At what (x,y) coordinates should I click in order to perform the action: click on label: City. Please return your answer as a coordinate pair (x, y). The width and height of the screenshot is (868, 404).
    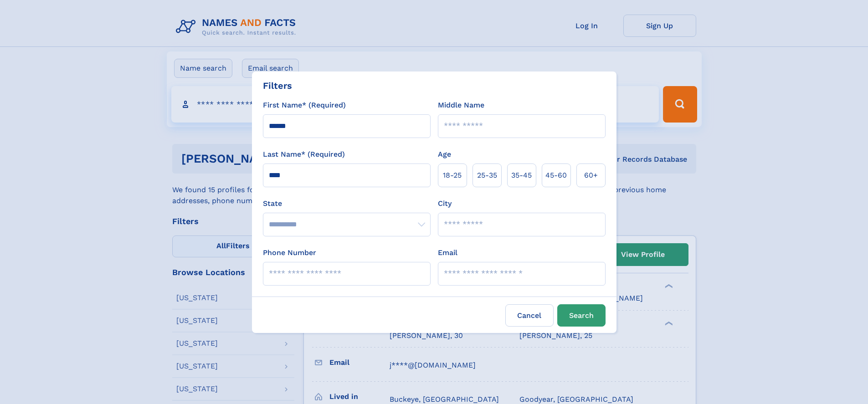
    Looking at the image, I should click on (445, 203).